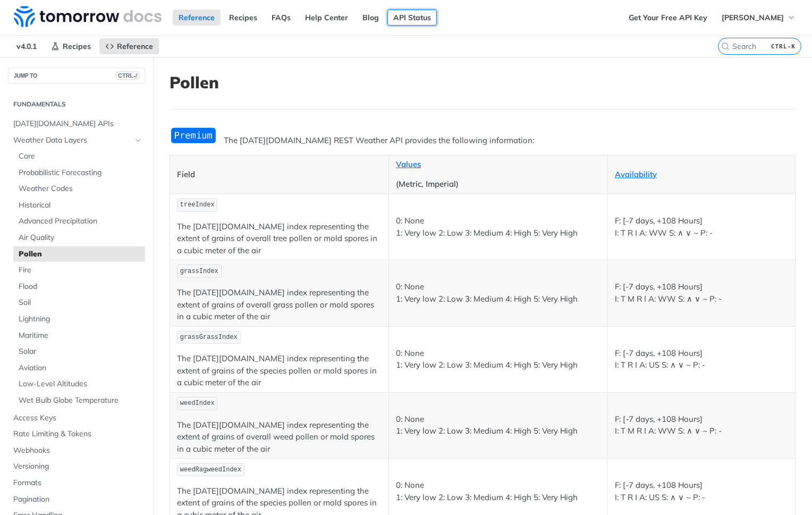  What do you see at coordinates (79, 205) in the screenshot?
I see `a: Historical` at bounding box center [79, 205].